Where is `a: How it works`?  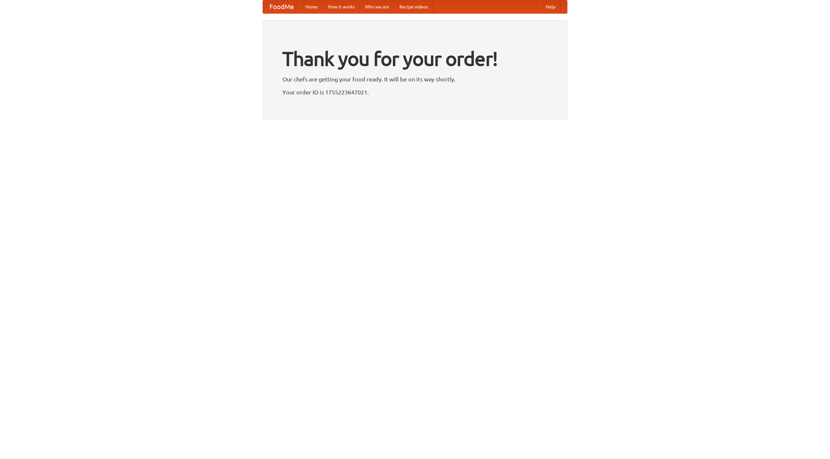 a: How it works is located at coordinates (341, 7).